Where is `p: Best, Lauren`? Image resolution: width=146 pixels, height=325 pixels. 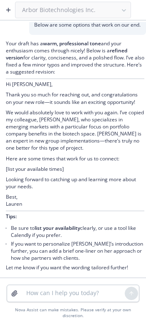
p: Best, Lauren is located at coordinates (75, 201).